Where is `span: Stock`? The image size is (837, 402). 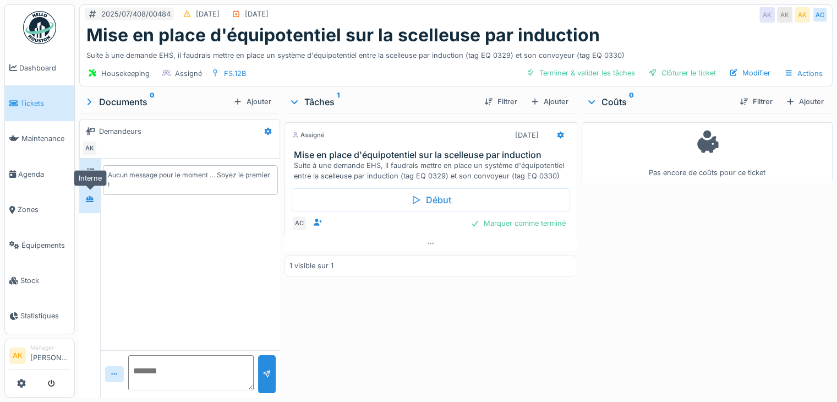 span: Stock is located at coordinates (45, 280).